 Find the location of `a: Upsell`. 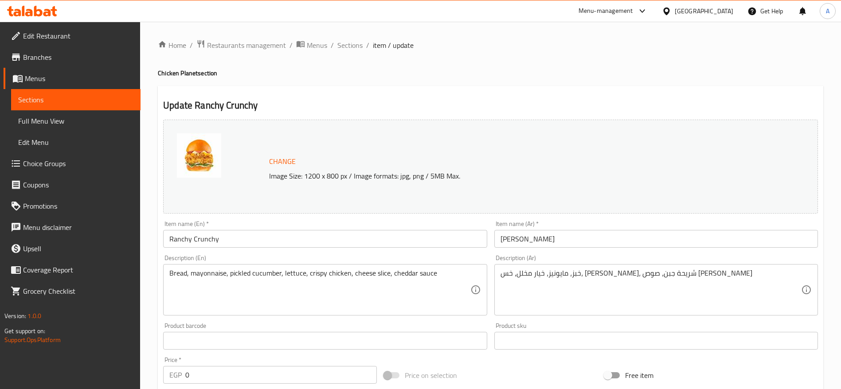

a: Upsell is located at coordinates (72, 249).